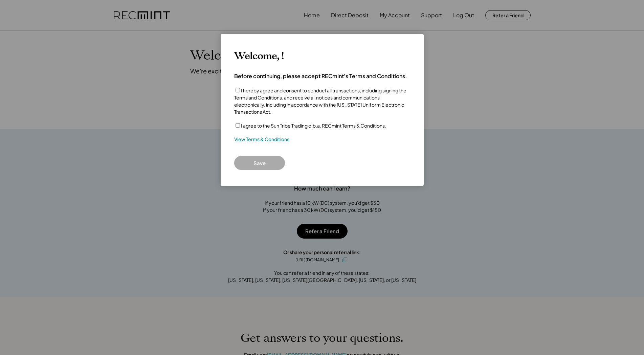 The height and width of the screenshot is (355, 644). What do you see at coordinates (259, 56) in the screenshot?
I see `h3: Welcome, !` at bounding box center [259, 56].